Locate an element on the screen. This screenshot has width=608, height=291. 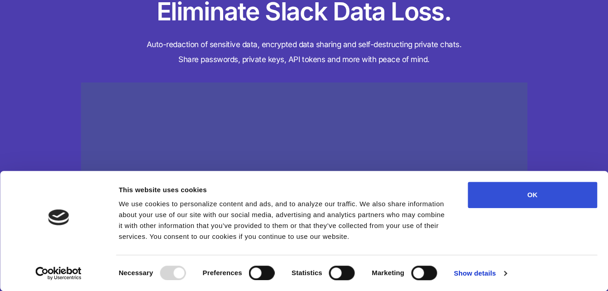
strong: Necessary is located at coordinates (136, 272).